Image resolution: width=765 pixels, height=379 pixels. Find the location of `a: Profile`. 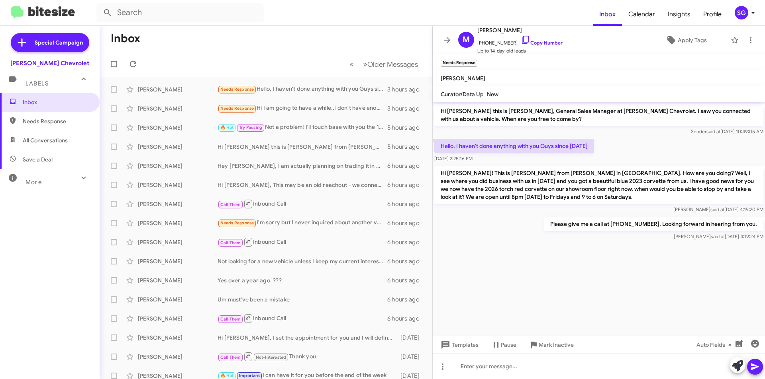

a: Profile is located at coordinates (712, 14).